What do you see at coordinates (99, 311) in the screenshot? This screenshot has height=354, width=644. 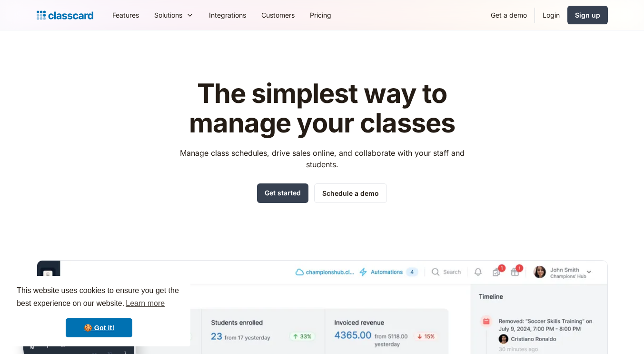 I see `div: cookieconsent` at bounding box center [99, 311].